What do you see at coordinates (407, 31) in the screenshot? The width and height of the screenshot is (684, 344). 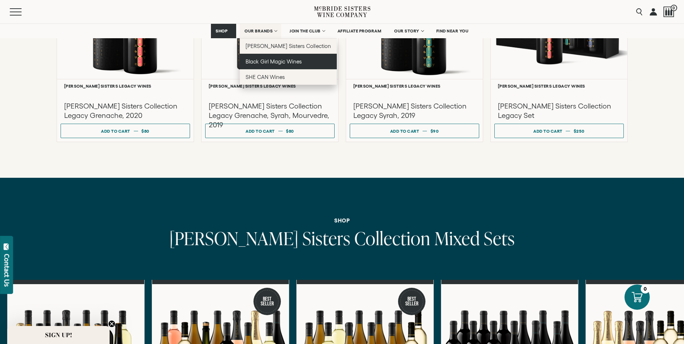 I see `span: OUR STORY` at bounding box center [407, 31].